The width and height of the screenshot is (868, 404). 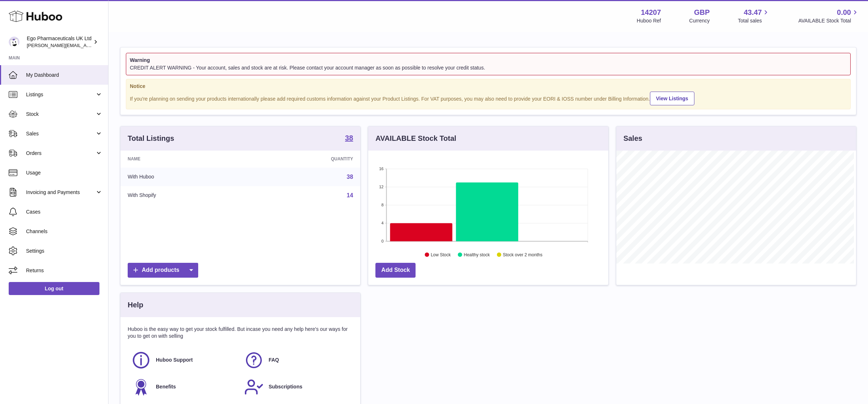 I want to click on div: CREDIT ALERT WARNING - Your account, sales and stock are at risk. Please contact your account man..., so click(x=488, y=68).